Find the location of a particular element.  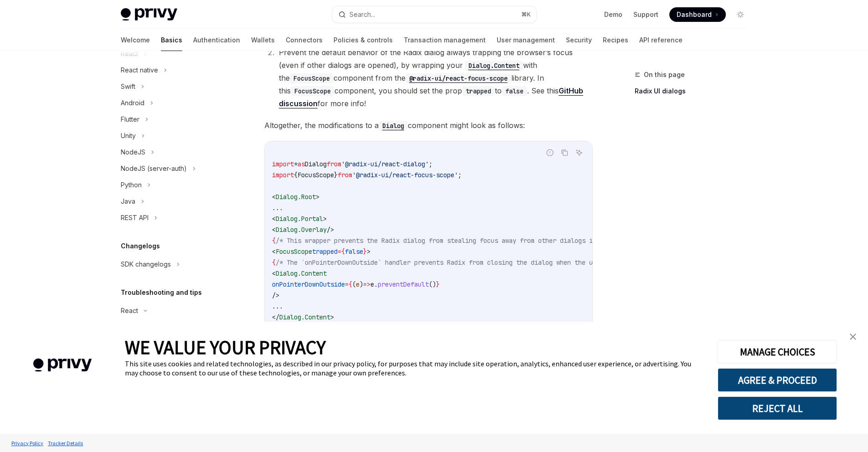

a: Tracker Details is located at coordinates (65, 444).